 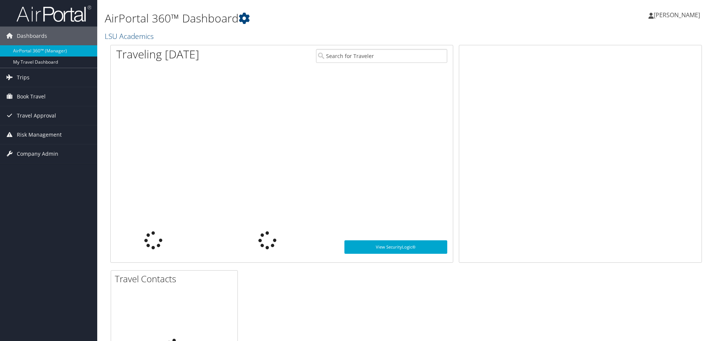 What do you see at coordinates (176, 279) in the screenshot?
I see `h2: Travel Contacts` at bounding box center [176, 279].